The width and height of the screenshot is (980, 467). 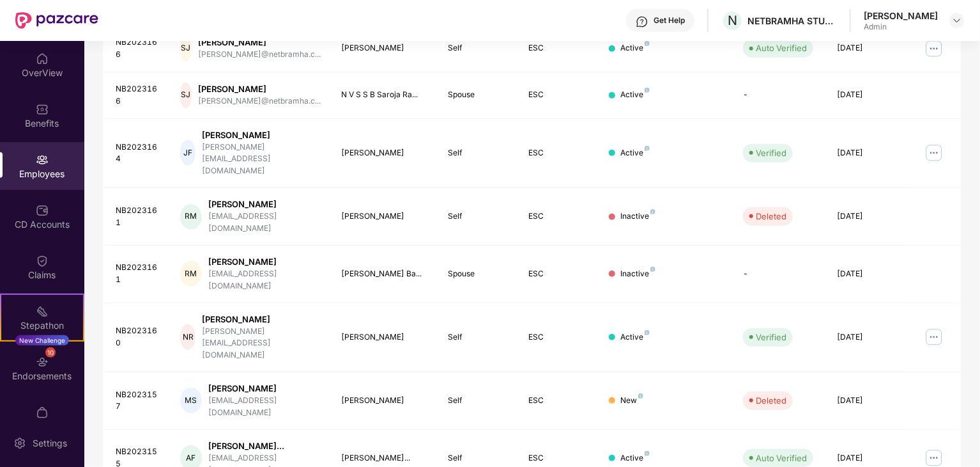 What do you see at coordinates (385, 95) in the screenshot?
I see `div: N V S S B Saroja Ra...` at bounding box center [385, 95].